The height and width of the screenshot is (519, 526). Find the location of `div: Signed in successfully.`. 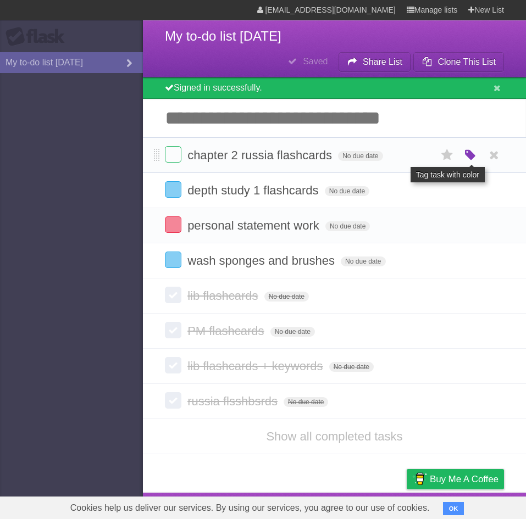

div: Signed in successfully. is located at coordinates (334, 88).